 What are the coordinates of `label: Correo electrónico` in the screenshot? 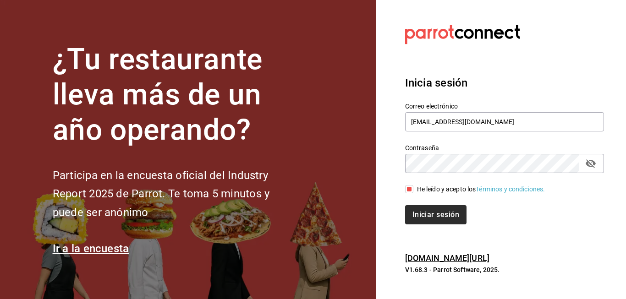 It's located at (504, 106).